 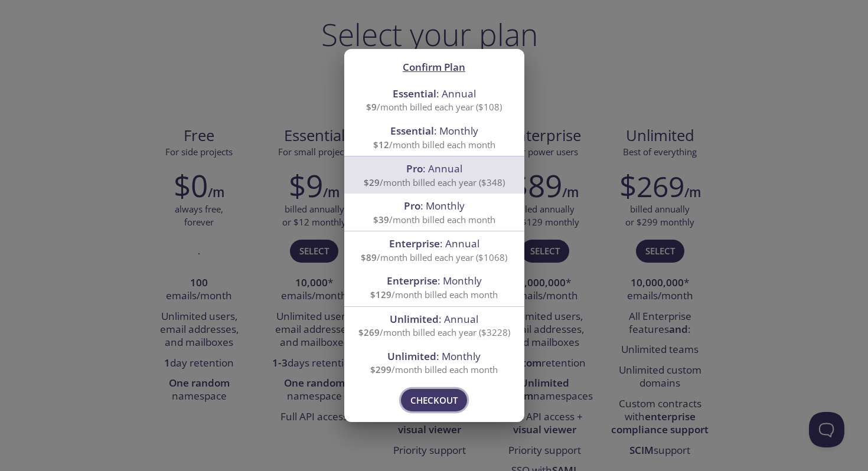 I want to click on span: Checkout, so click(x=434, y=400).